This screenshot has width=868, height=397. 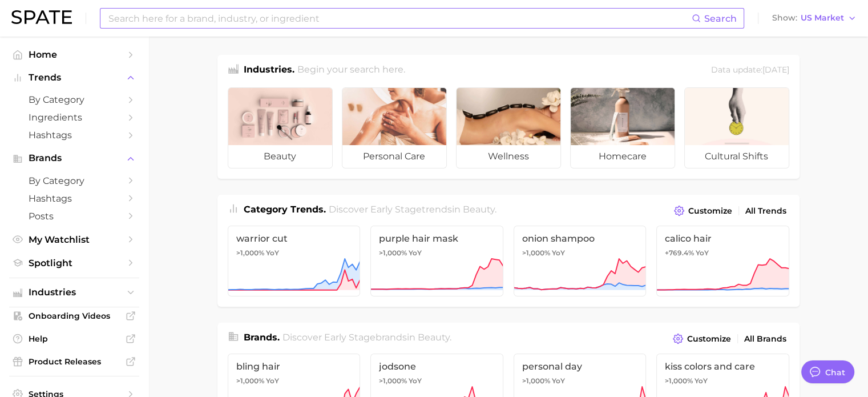 What do you see at coordinates (736, 128) in the screenshot?
I see `a: cultural shifts` at bounding box center [736, 128].